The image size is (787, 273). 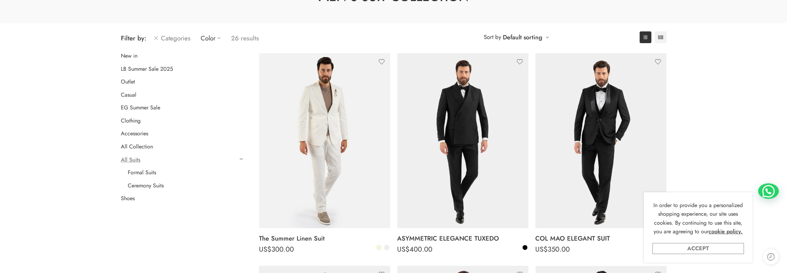 I want to click on a: Beige, so click(x=379, y=247).